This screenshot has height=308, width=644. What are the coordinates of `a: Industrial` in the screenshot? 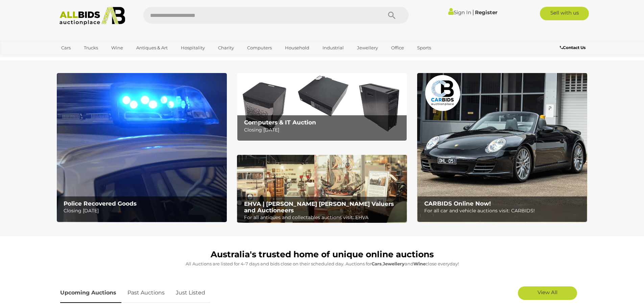 It's located at (333, 48).